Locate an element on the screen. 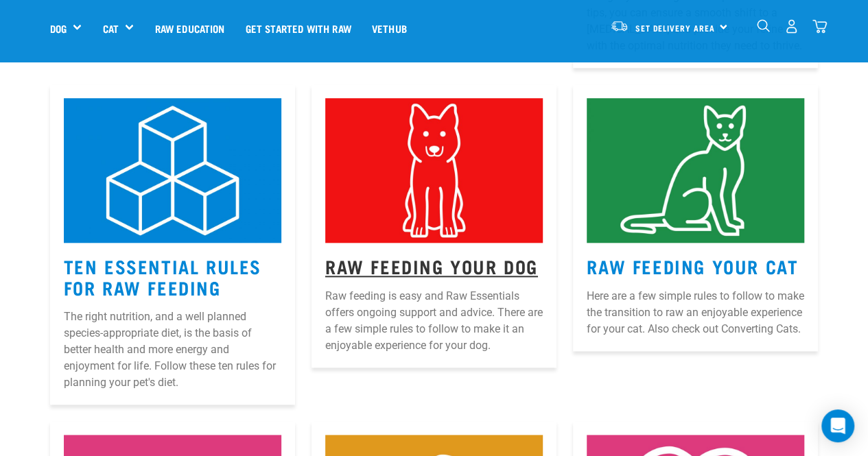 This screenshot has height=456, width=868. a: Ten Essential Rules for Raw Feeding is located at coordinates (163, 276).